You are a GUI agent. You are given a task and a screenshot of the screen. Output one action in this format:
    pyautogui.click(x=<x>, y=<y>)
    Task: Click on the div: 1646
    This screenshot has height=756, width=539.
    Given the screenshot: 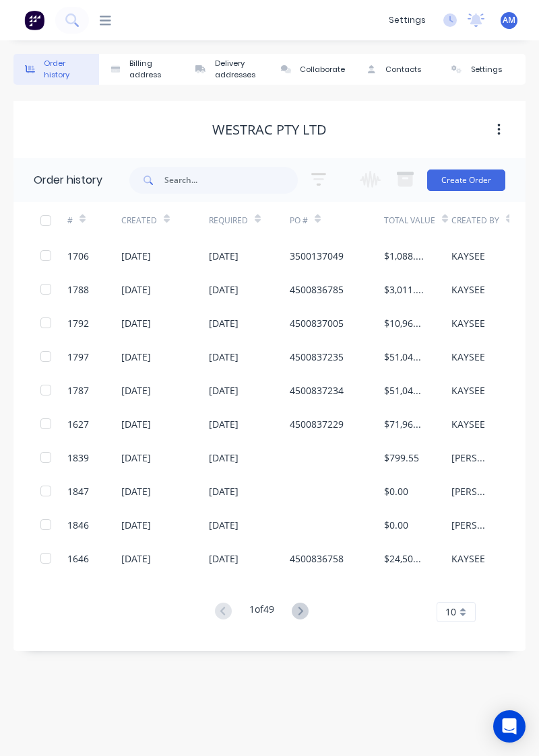 What is the action you would take?
    pyautogui.click(x=78, y=558)
    